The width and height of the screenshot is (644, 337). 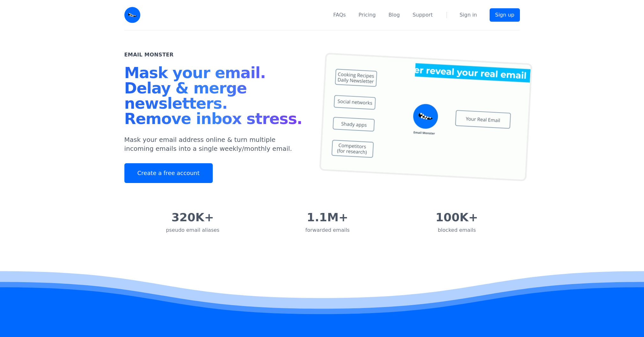 What do you see at coordinates (367, 15) in the screenshot?
I see `a: Pricing` at bounding box center [367, 15].